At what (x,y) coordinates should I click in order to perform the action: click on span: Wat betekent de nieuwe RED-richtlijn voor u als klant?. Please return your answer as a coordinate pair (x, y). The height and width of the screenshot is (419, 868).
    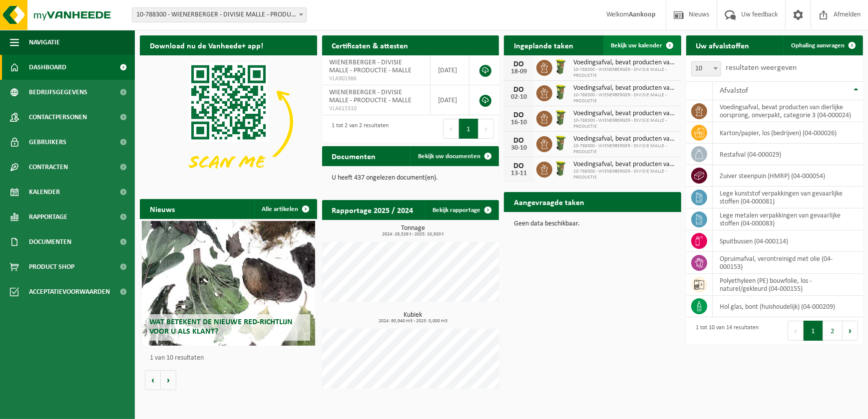
    Looking at the image, I should click on (222, 327).